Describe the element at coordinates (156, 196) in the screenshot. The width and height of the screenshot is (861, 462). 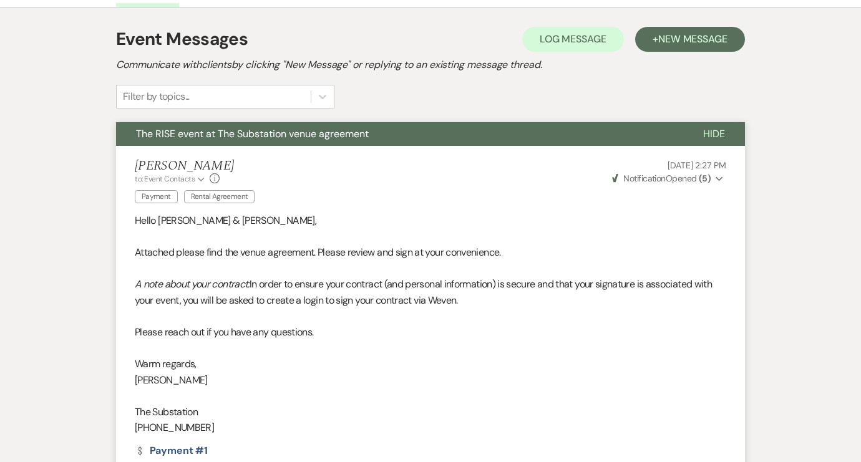
I see `span: Payment` at that location.